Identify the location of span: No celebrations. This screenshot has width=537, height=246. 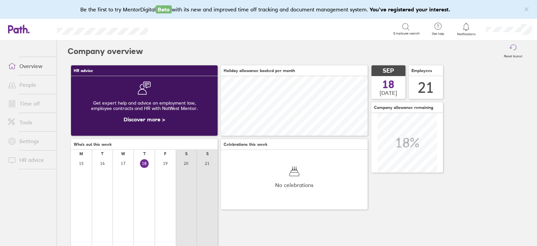
(294, 185).